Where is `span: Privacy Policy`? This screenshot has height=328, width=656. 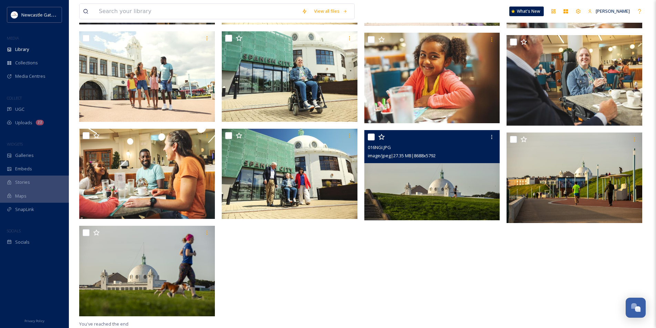
span: Privacy Policy is located at coordinates (34, 321).